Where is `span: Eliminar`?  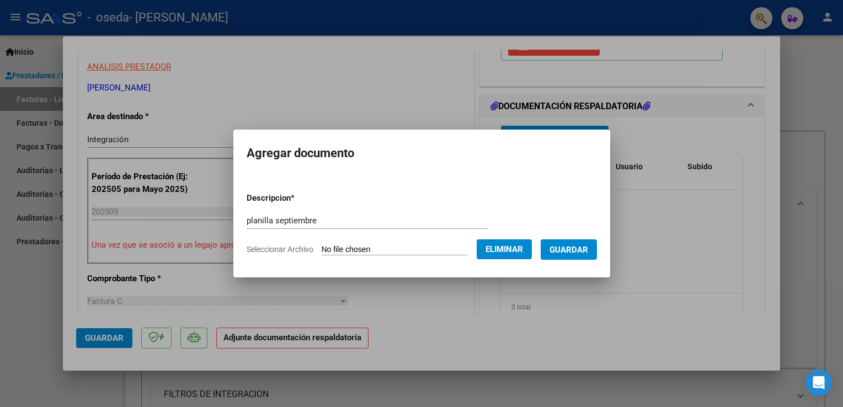 span: Eliminar is located at coordinates (504, 249).